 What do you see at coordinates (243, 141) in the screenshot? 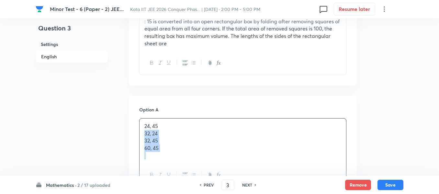
I see `p: 32, 45` at bounding box center [243, 141].